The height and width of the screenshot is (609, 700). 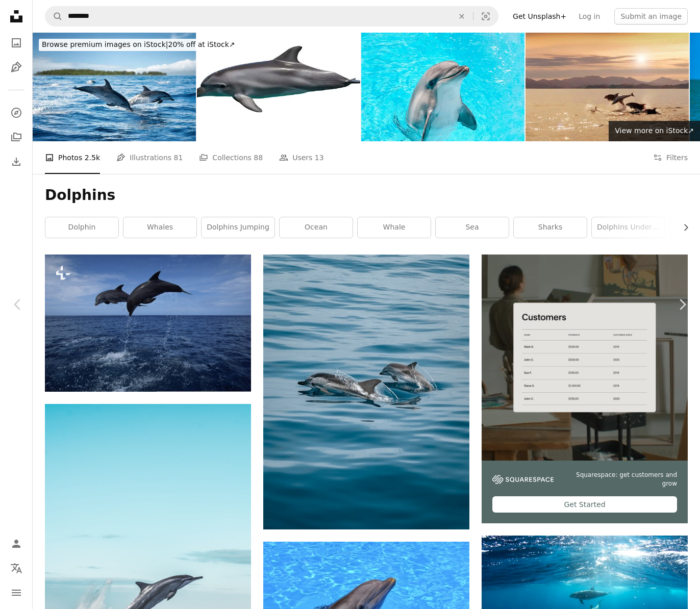 I want to click on a: Log in, so click(x=590, y=16).